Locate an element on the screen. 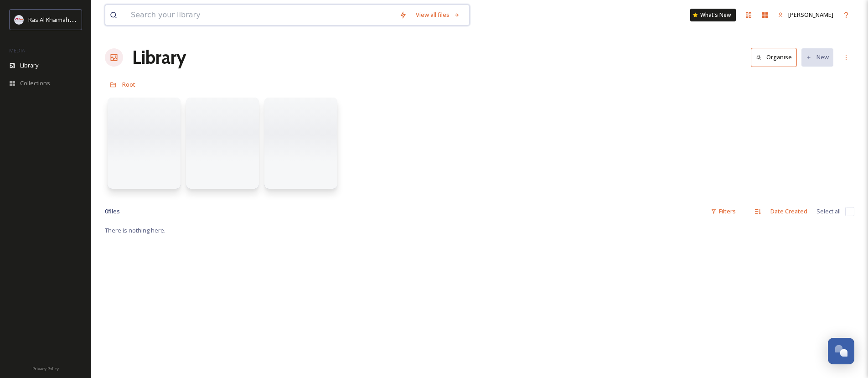 Image resolution: width=868 pixels, height=378 pixels. span: Collections is located at coordinates (35, 83).